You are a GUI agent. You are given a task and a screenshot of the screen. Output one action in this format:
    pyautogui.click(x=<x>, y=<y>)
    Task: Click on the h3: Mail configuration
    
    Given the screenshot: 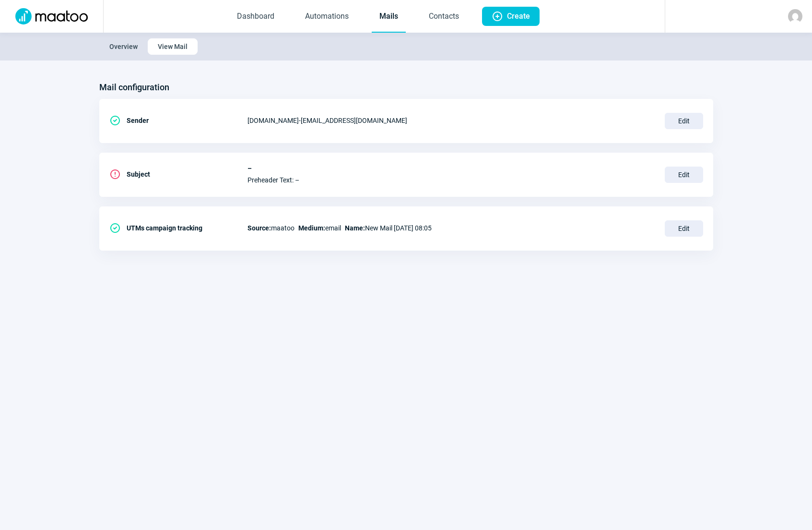 What is the action you would take?
    pyautogui.click(x=135, y=88)
    